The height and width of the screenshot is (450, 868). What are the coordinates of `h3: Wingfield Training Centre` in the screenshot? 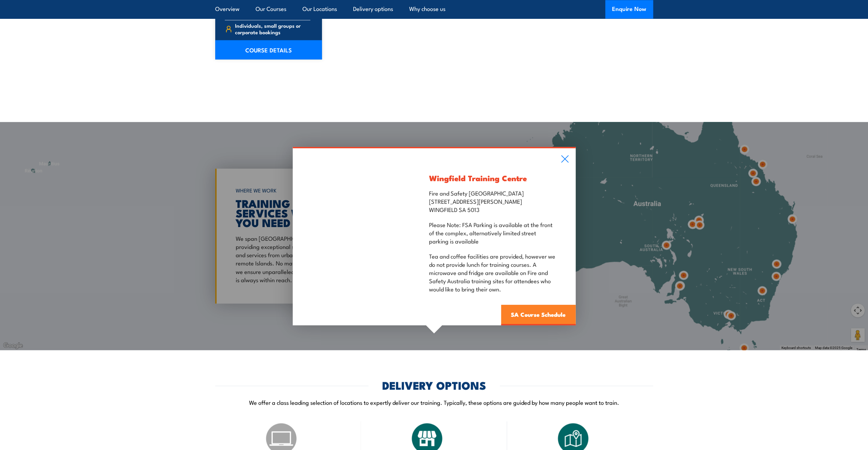 It's located at (493, 177).